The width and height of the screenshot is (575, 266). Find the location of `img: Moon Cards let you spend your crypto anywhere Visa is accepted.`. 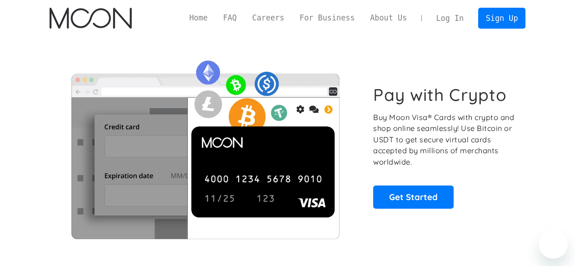

img: Moon Cards let you spend your crypto anywhere Visa is accepted. is located at coordinates (205, 146).